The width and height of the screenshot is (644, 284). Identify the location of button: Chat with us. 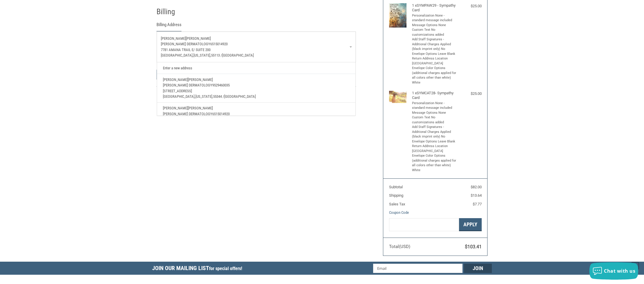
(614, 271).